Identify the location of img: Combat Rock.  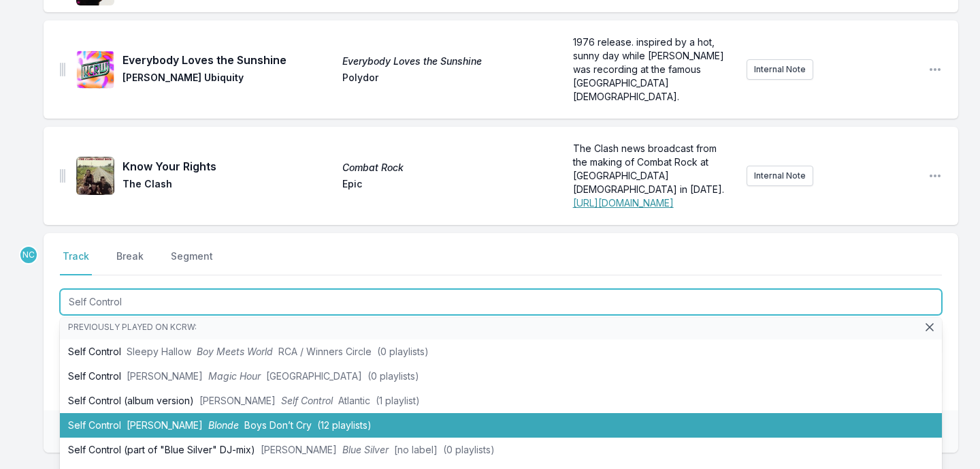
(96, 176).